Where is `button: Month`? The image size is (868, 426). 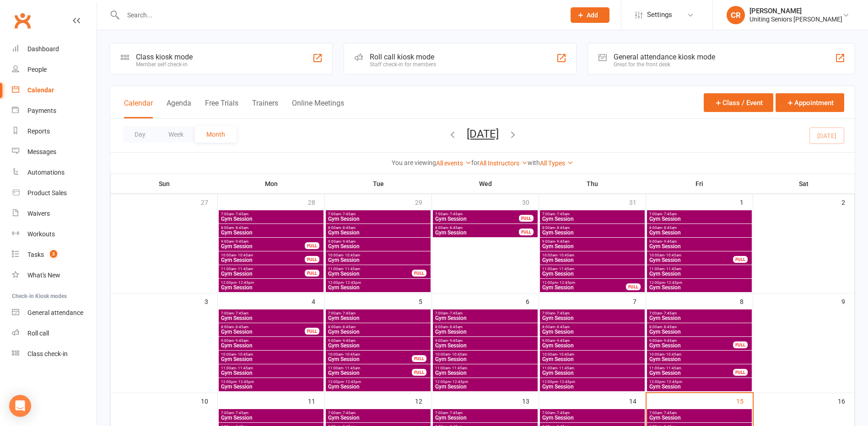
button: Month is located at coordinates (215, 135).